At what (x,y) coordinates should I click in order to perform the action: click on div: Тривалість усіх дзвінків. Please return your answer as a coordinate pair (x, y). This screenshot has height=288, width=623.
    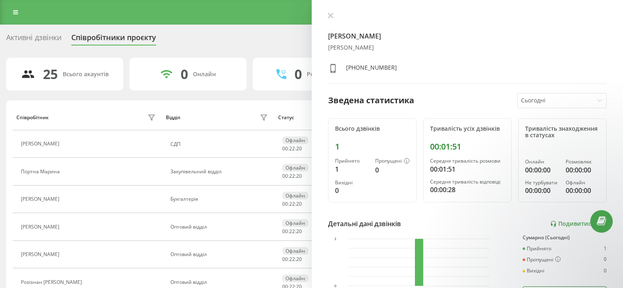
    Looking at the image, I should click on (468, 129).